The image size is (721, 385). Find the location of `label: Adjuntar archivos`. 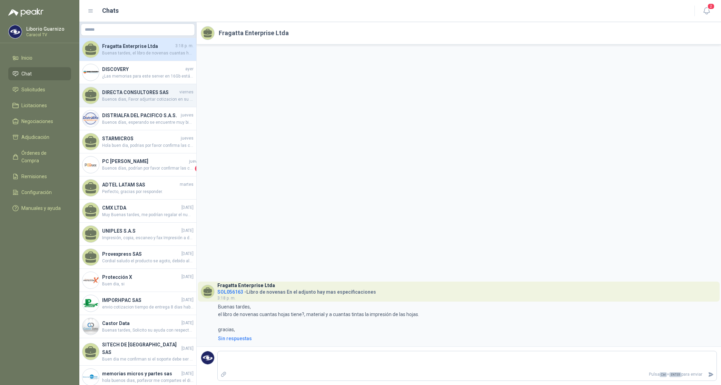

label: Adjuntar archivos is located at coordinates (223, 374).